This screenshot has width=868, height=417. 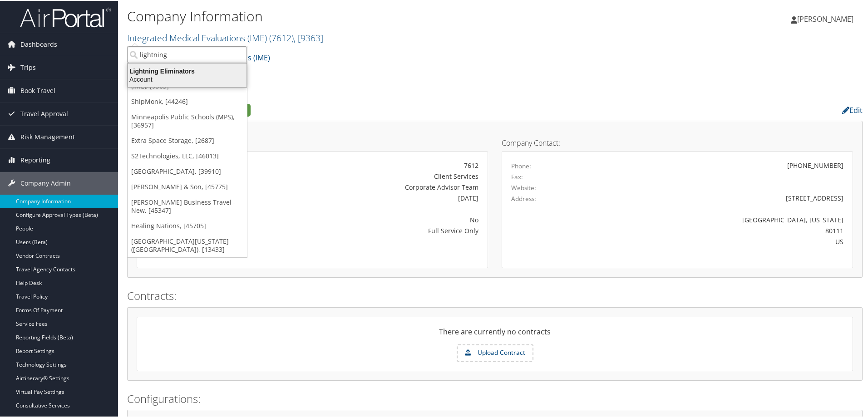 I want to click on label: Fax:, so click(x=517, y=176).